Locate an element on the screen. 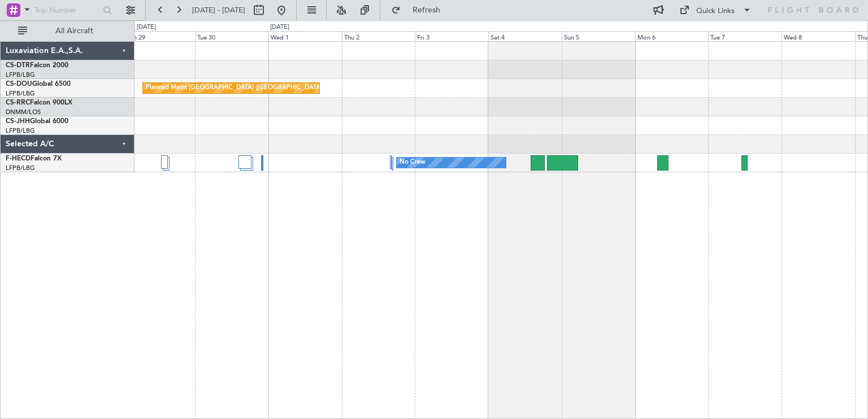  button: Refresh is located at coordinates (420, 10).